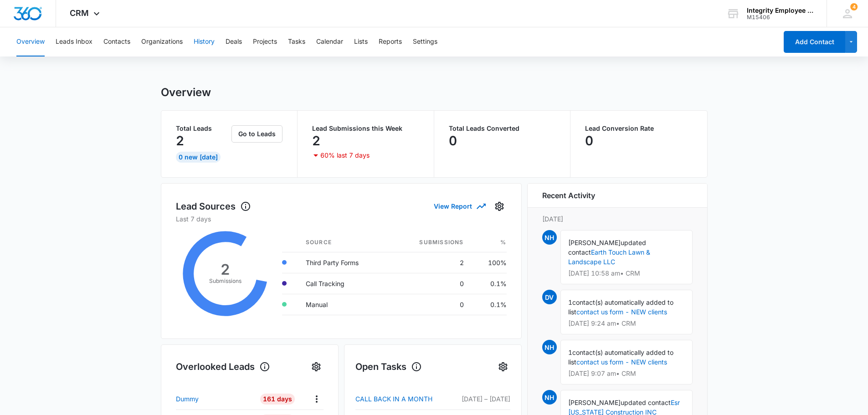 The image size is (868, 415). Describe the element at coordinates (187, 398) in the screenshot. I see `p: Dummy` at that location.